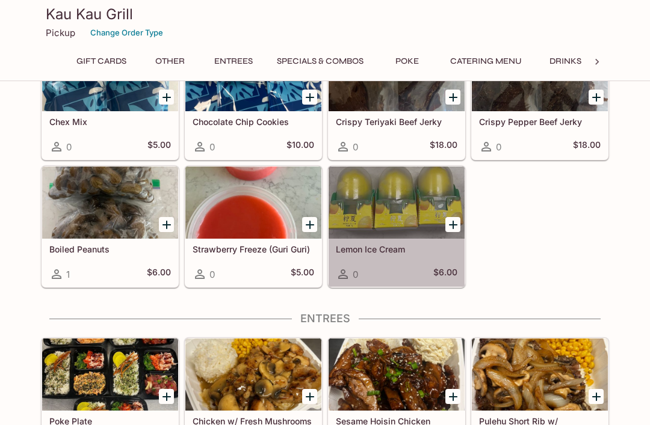  I want to click on button: Gift Cards, so click(101, 61).